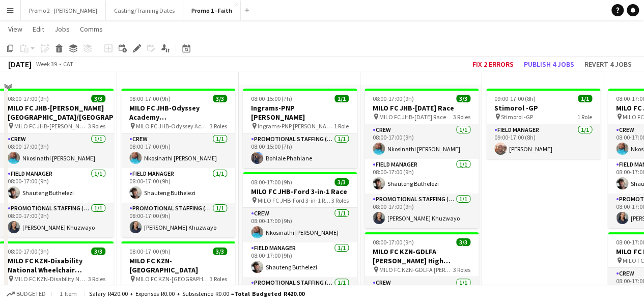 This screenshot has width=644, height=302. I want to click on a: Edit, so click(38, 29).